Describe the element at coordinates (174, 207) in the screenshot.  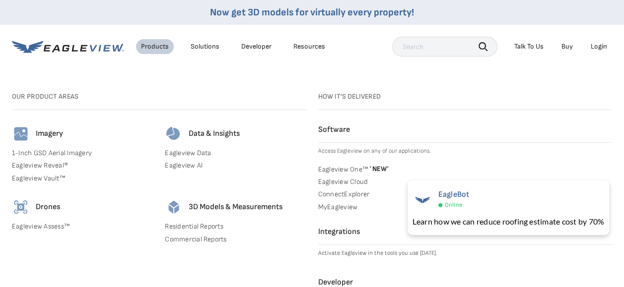
I see `img: 3d-models-icon.svg` at that location.